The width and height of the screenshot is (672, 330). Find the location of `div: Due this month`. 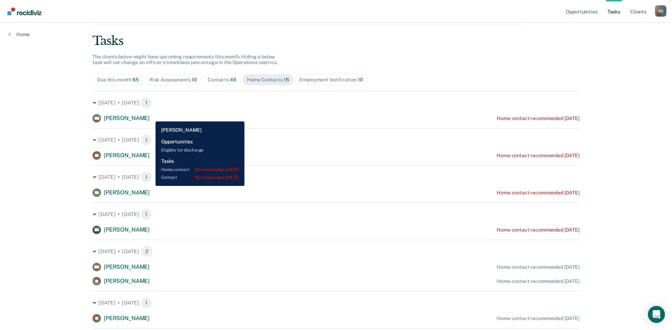

div: Due this month is located at coordinates (118, 80).